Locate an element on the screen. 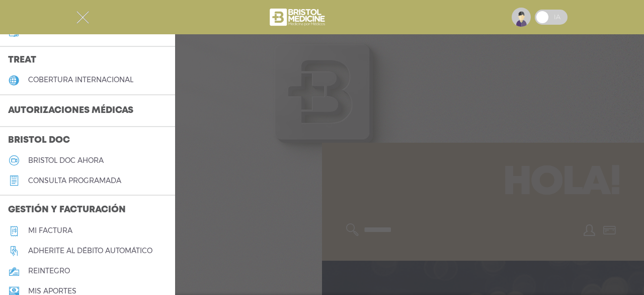 This screenshot has width=644, height=295. h5: reintegro is located at coordinates (49, 270).